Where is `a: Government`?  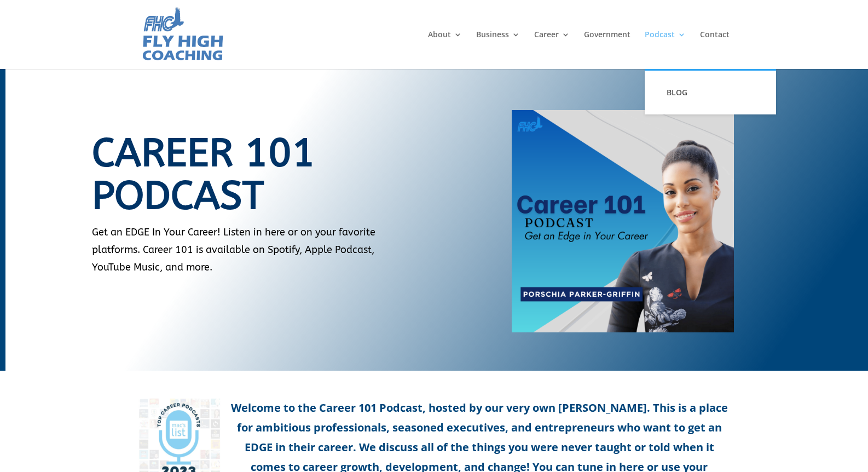
a: Government is located at coordinates (607, 50).